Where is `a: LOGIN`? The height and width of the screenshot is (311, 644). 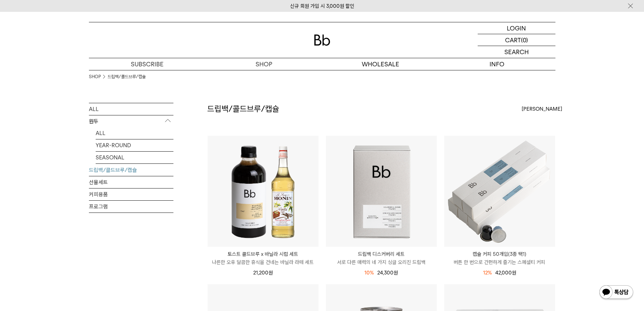 a: LOGIN is located at coordinates (517, 28).